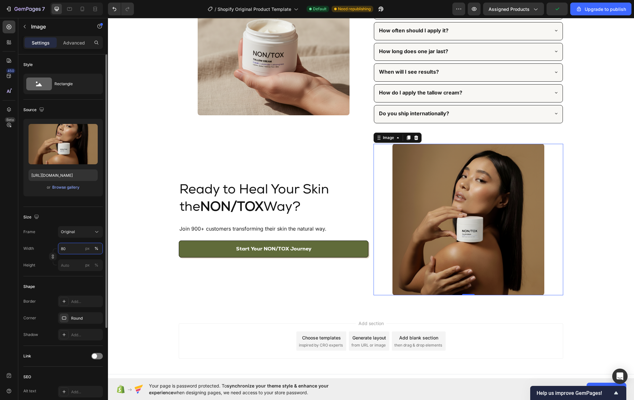 The width and height of the screenshot is (634, 400). Describe the element at coordinates (29, 287) in the screenshot. I see `div: Shape` at that location.